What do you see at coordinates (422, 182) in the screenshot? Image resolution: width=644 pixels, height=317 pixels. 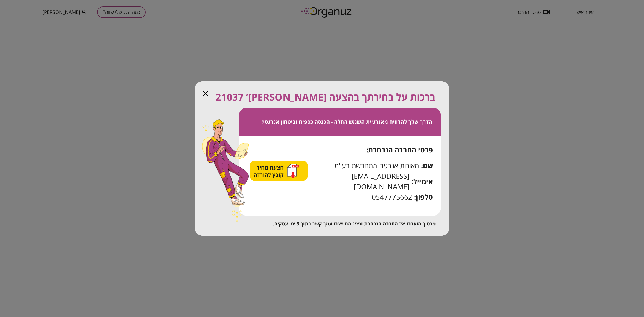 I see `span: אימייל:` at bounding box center [422, 182].